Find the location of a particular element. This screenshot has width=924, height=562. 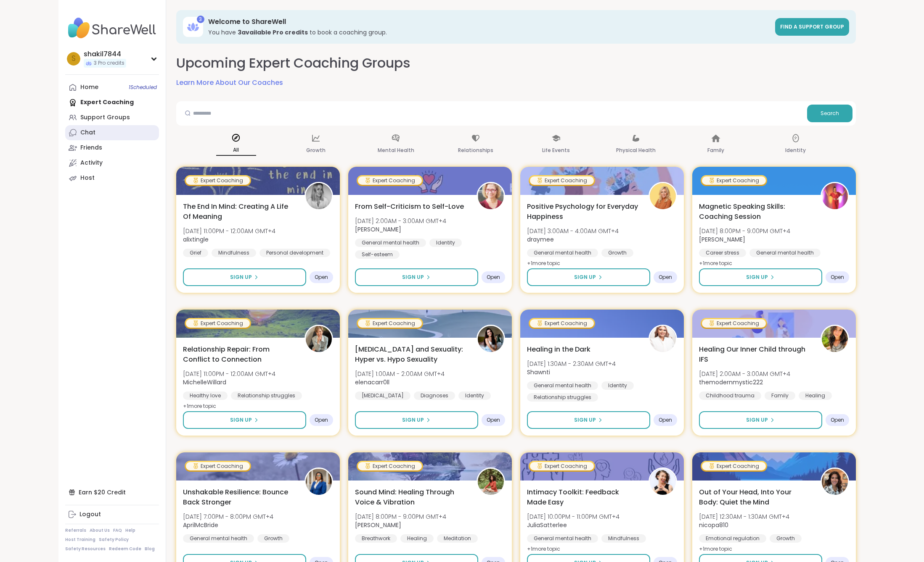

h3: You have to book a coaching group. is located at coordinates (489, 32).